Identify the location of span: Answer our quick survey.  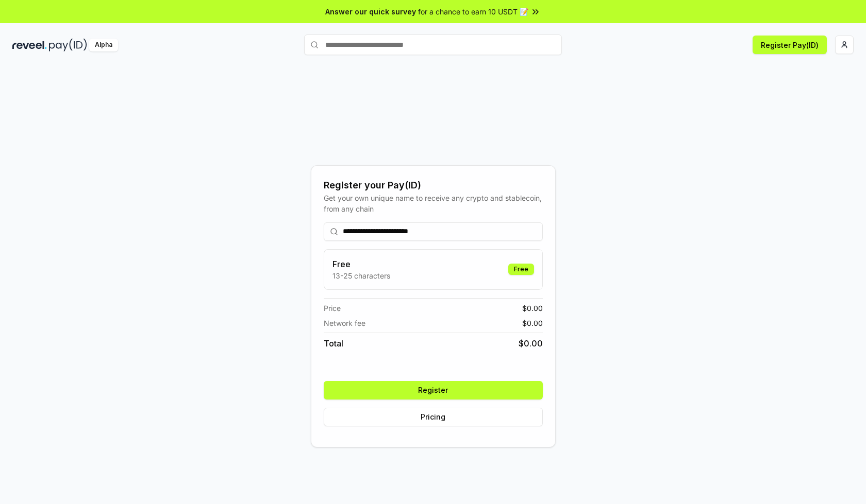
(370, 12).